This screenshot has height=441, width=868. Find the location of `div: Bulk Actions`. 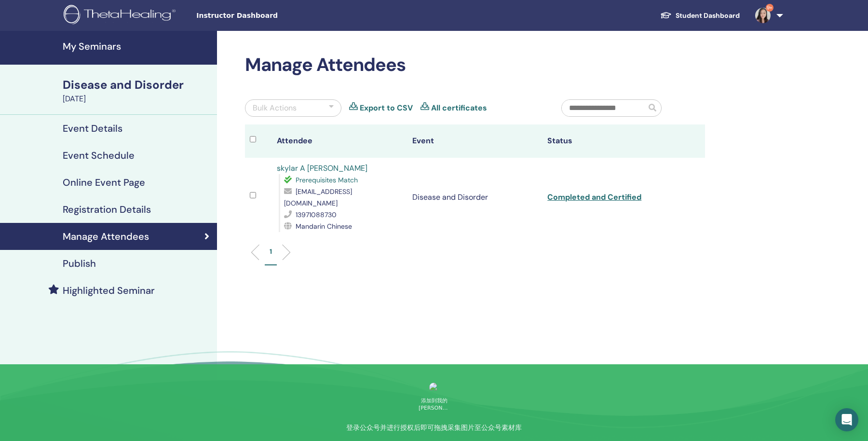

div: Bulk Actions is located at coordinates (274, 108).